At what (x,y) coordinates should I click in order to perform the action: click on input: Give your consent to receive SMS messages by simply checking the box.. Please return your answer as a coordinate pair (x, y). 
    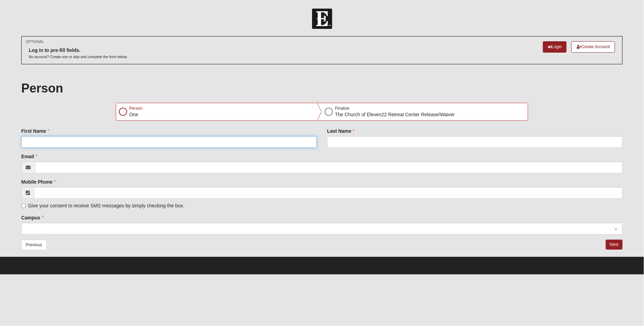
    Looking at the image, I should click on (23, 206).